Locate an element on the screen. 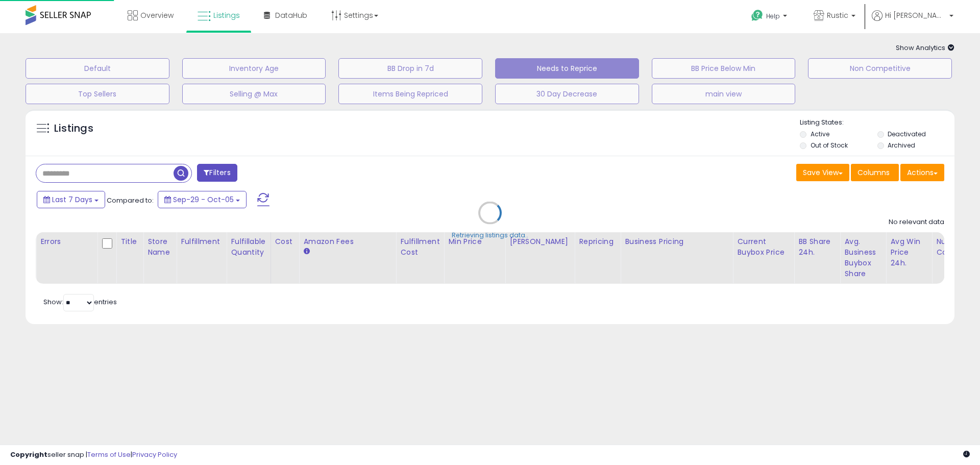  button: Non Competitive is located at coordinates (880, 69).